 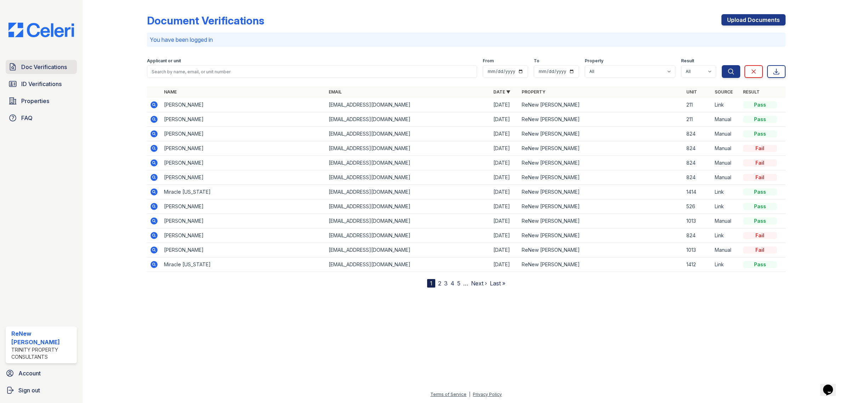 What do you see at coordinates (498, 283) in the screenshot?
I see `a: Last »` at bounding box center [498, 283].